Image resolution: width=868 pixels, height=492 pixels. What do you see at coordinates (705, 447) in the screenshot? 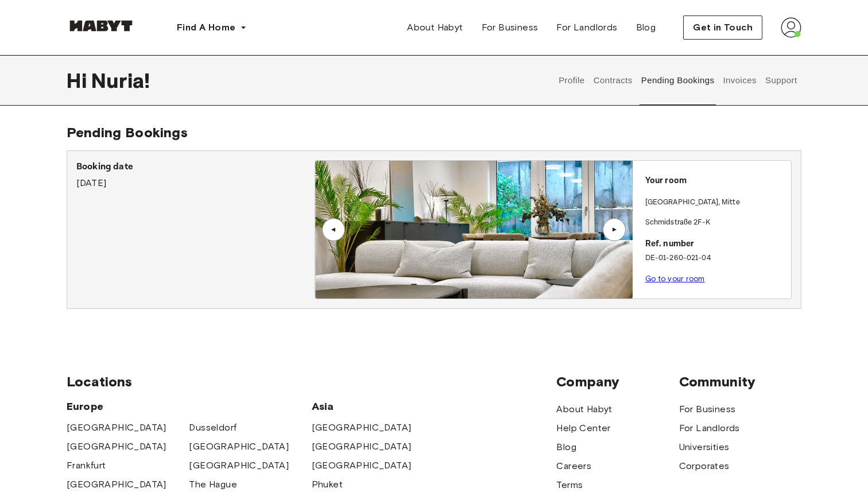
I see `span: Universities` at bounding box center [705, 447].